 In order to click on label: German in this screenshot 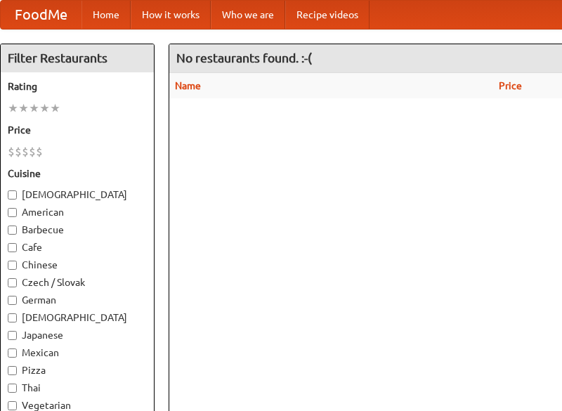, I will do `click(77, 300)`.